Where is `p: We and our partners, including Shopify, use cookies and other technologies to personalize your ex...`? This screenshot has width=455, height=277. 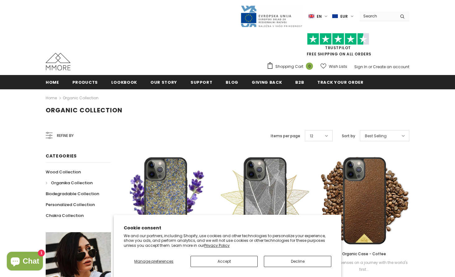
p: We and our partners, including Shopify, use cookies and other technologies to personalize your ex... is located at coordinates (227, 240).